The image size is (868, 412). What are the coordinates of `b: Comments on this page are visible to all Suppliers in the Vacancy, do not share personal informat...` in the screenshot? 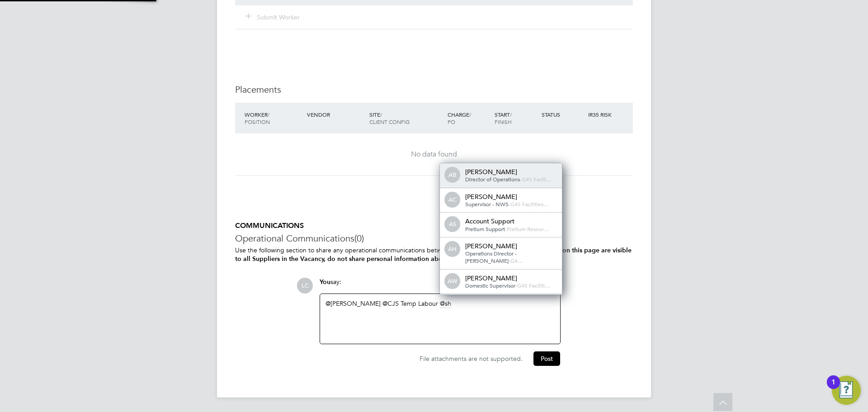 It's located at (433, 255).